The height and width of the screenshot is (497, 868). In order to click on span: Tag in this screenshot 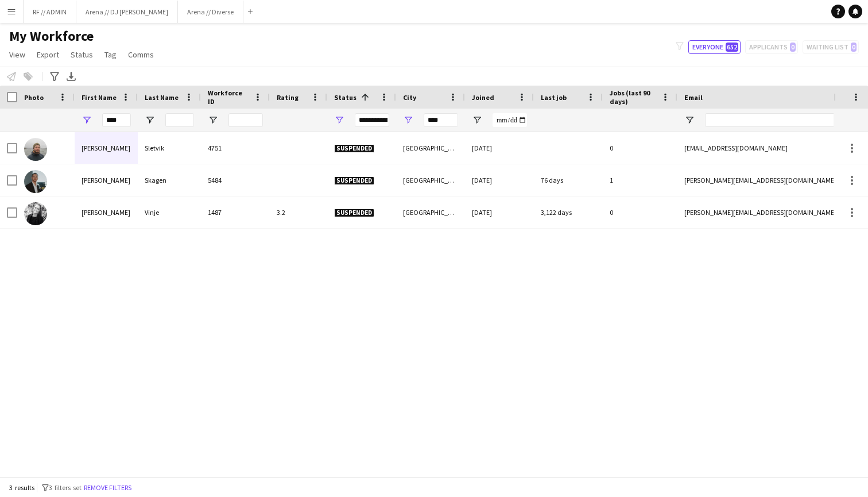, I will do `click(110, 54)`.